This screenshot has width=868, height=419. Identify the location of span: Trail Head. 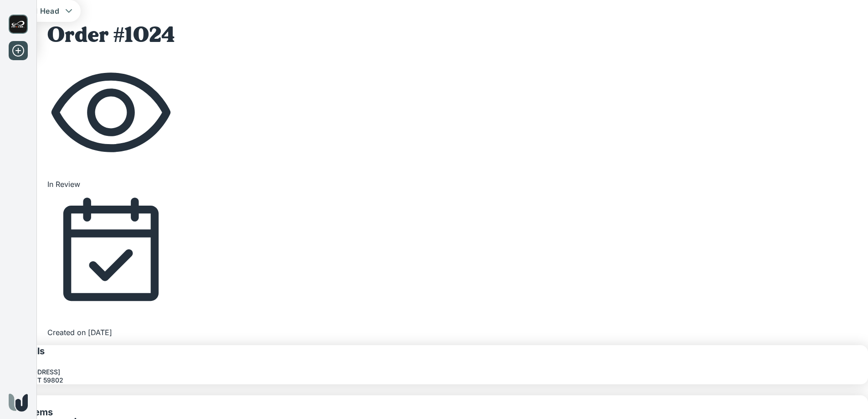
(40, 11).